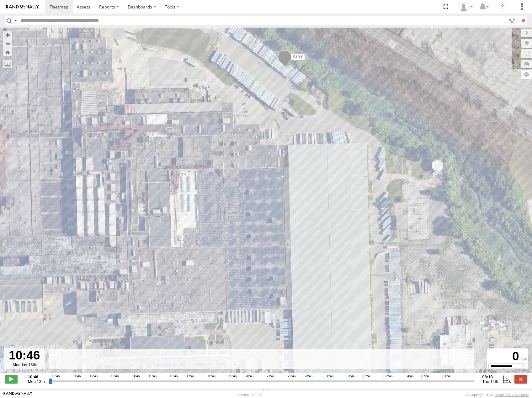 The width and height of the screenshot is (532, 398). Describe the element at coordinates (513, 20) in the screenshot. I see `label: Search Filter Options` at that location.